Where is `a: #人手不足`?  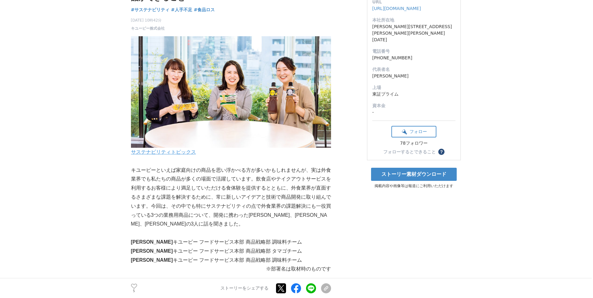 a: #人手不足 is located at coordinates (182, 10).